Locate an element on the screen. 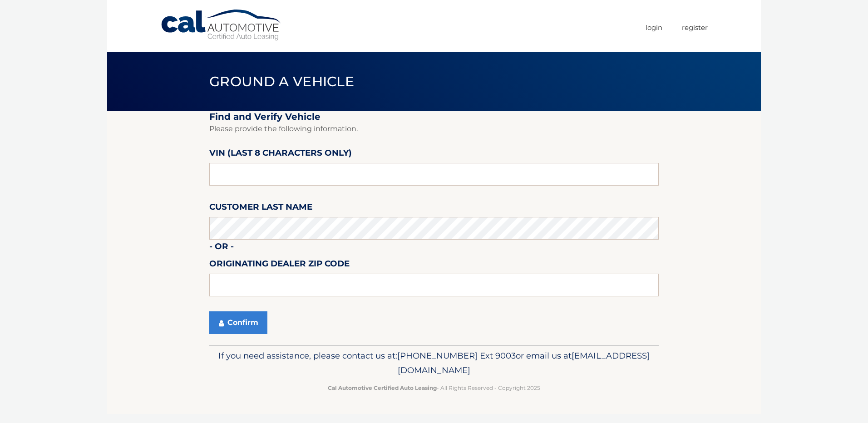 The height and width of the screenshot is (423, 868). span: Ground a Vehicle is located at coordinates (281, 82).